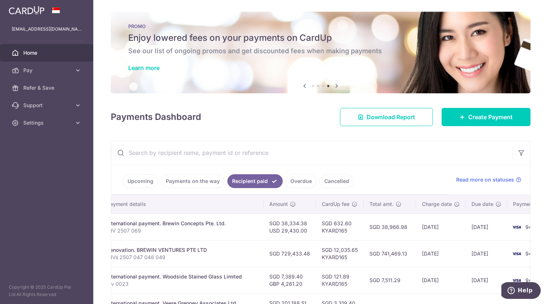 The width and height of the screenshot is (548, 304). What do you see at coordinates (156, 117) in the screenshot?
I see `h4: Payments Dashboard` at bounding box center [156, 117].